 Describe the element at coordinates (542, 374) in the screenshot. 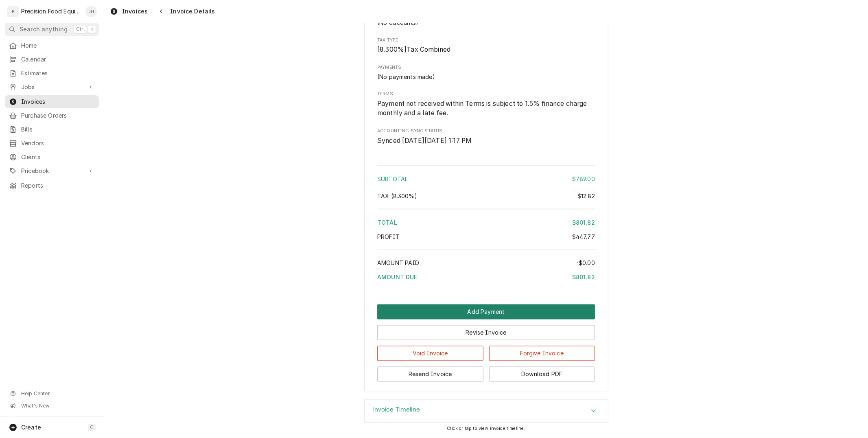

I see `button: Download PDF` at that location.